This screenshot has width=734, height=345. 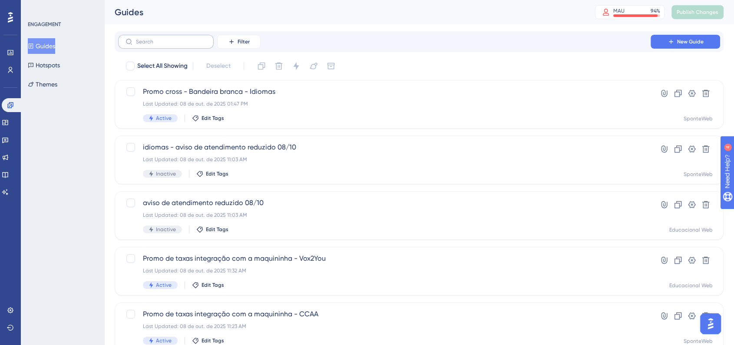 What do you see at coordinates (13, 13) in the screenshot?
I see `img: launcher-image-alternative-text` at bounding box center [13, 13].